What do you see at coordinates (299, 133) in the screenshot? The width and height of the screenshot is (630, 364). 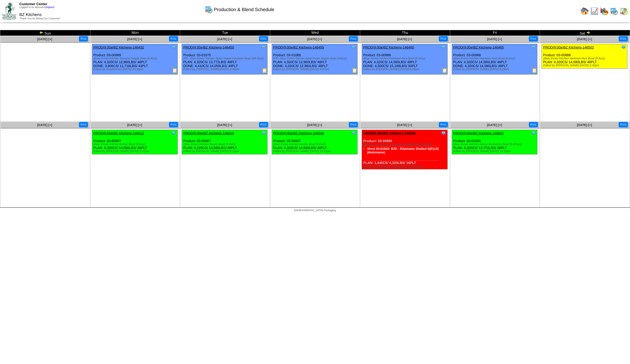 I see `a: PROD(9:00a)BZ Kitchens-146540` at bounding box center [299, 133].